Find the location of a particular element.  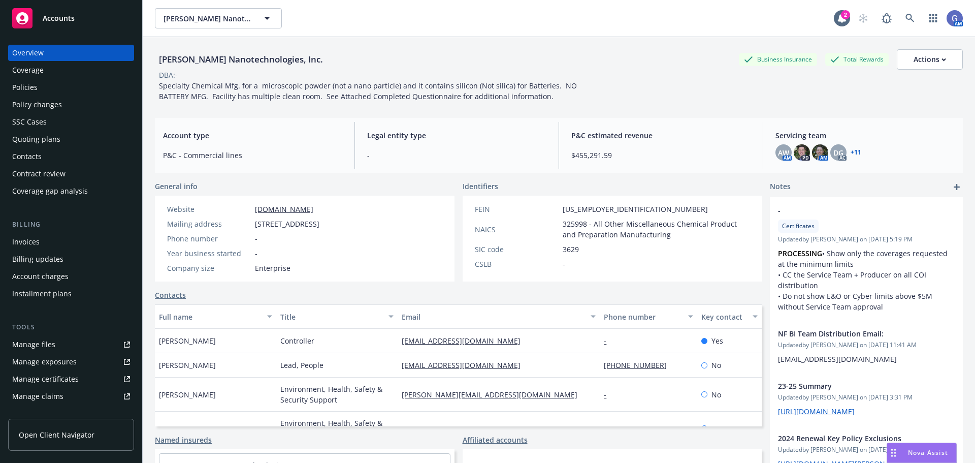

a: Overview is located at coordinates (71, 53).